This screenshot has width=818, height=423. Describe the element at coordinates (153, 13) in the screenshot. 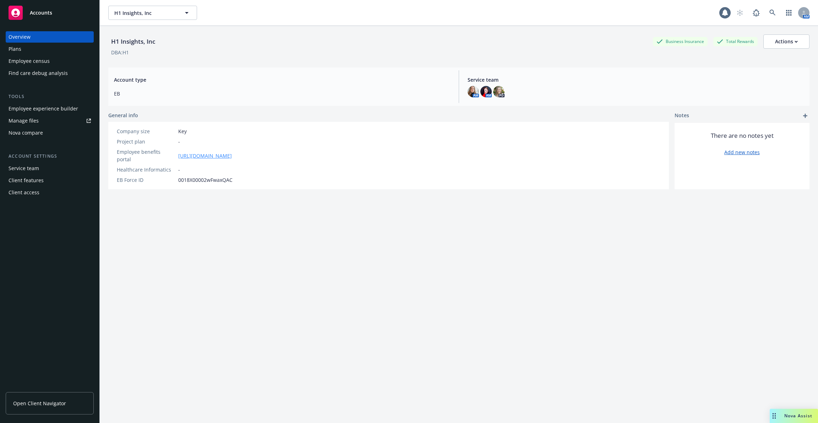

I see `button: H1 Insights, Inc` at that location.